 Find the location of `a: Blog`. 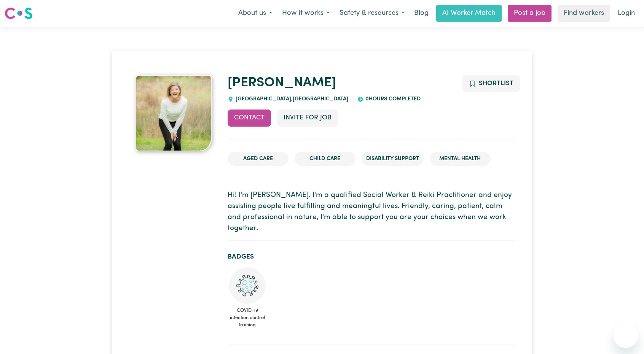

a: Blog is located at coordinates (421, 14).